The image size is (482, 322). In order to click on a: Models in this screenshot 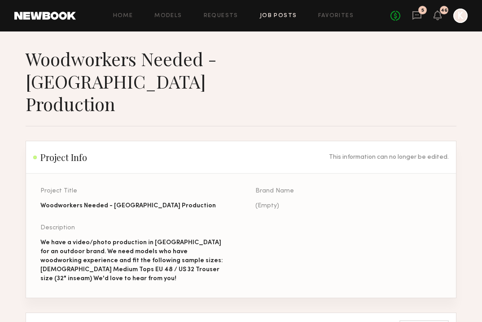, I will do `click(168, 16)`.